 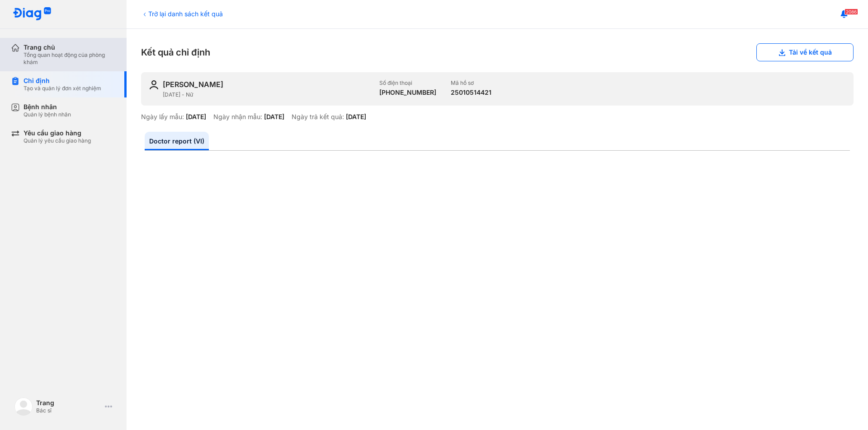 What do you see at coordinates (181, 13) in the screenshot?
I see `div: Trở lại danh sách kết quả` at bounding box center [181, 13].